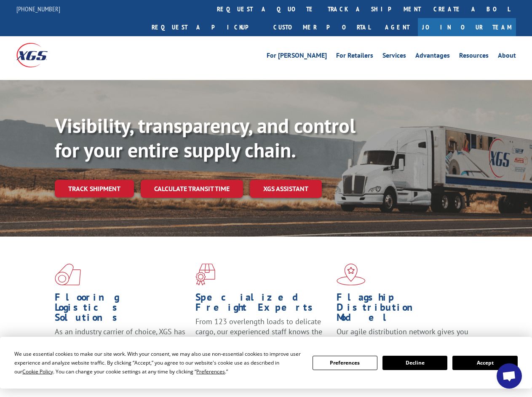 This screenshot has width=532, height=397. What do you see at coordinates (322, 27) in the screenshot?
I see `a: Customer Portal` at bounding box center [322, 27].